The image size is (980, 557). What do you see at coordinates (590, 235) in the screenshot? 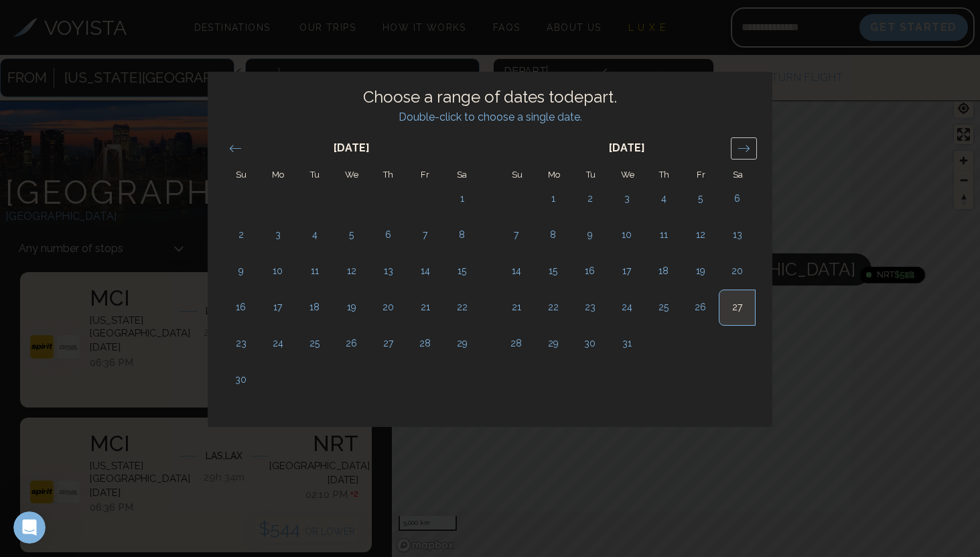
I see `td: Choose Tuesday, December 9, 2025 as your check-out date. It’s available.` at bounding box center [590, 235].